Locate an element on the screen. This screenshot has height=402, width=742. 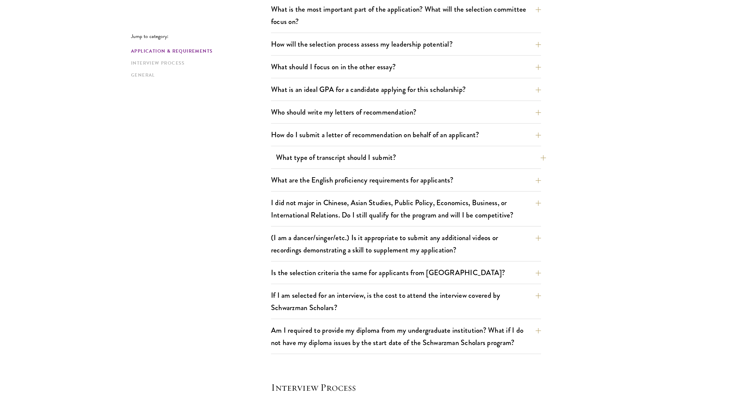
p: Jump to category: is located at coordinates (201, 36).